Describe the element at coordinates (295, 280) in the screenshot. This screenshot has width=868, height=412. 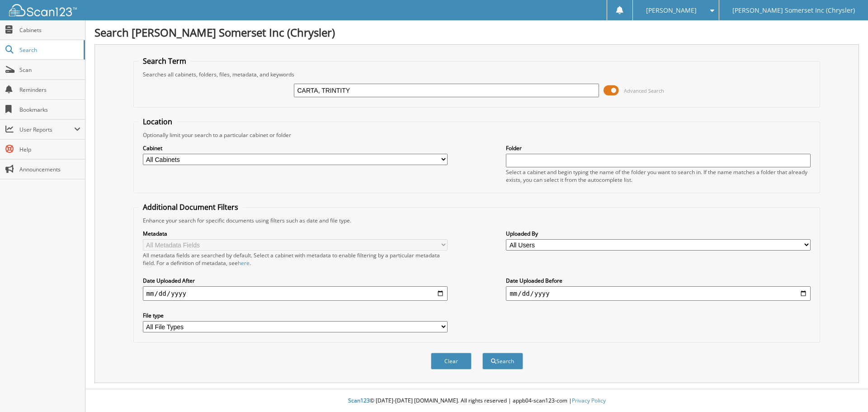
I see `label: Date Uploaded After` at that location.